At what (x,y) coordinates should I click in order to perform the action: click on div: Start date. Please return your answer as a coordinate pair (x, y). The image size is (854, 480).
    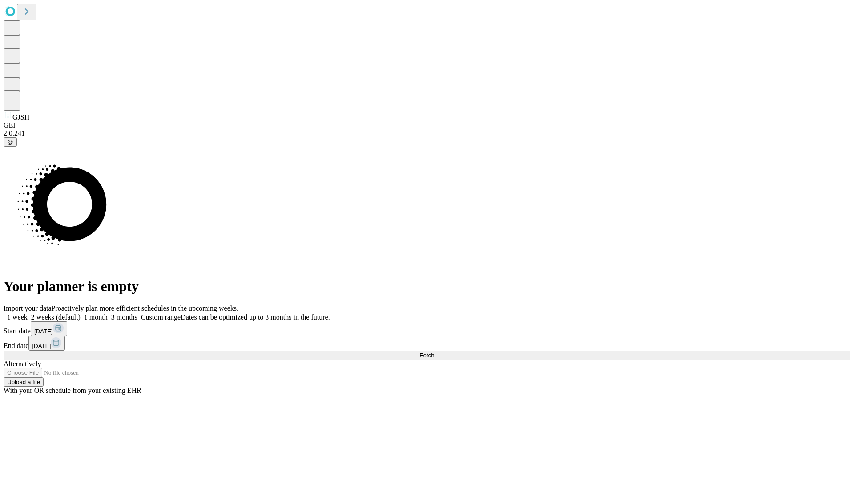
    Looking at the image, I should click on (427, 329).